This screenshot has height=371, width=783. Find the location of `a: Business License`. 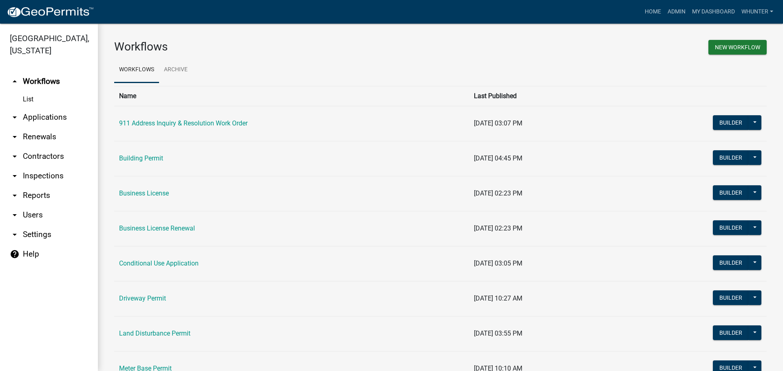

a: Business License is located at coordinates (144, 193).